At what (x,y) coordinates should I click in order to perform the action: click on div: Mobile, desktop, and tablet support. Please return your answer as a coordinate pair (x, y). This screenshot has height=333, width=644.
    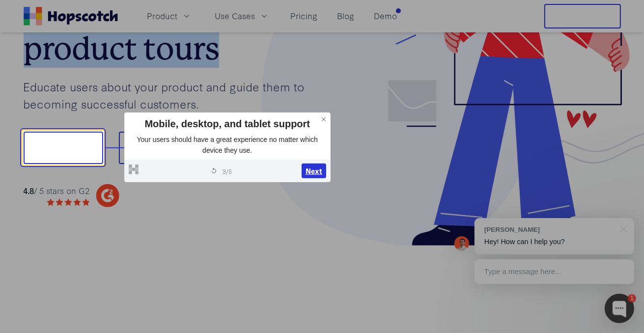
    Looking at the image, I should click on (228, 123).